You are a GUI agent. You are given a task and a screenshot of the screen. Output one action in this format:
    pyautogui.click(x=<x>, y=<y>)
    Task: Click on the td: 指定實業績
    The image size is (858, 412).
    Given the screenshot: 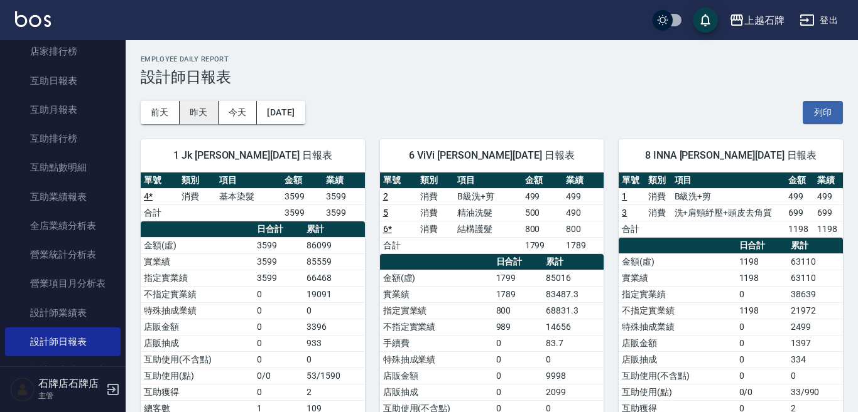 What is the action you would take?
    pyautogui.click(x=677, y=294)
    